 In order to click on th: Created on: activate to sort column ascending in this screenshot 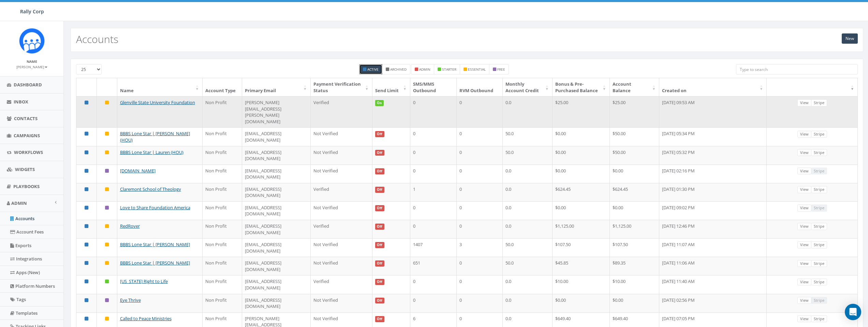, I will do `click(713, 87)`.